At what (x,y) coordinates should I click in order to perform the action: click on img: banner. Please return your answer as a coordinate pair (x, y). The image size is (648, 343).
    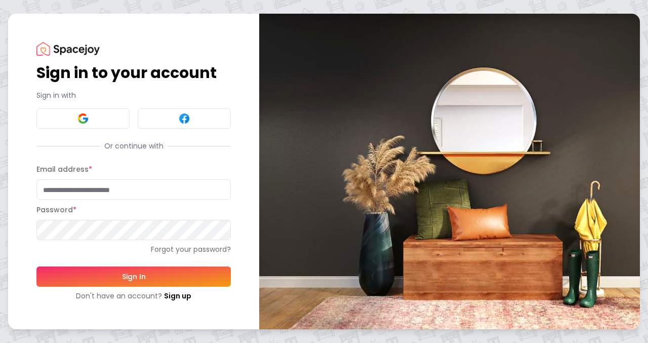
    Looking at the image, I should click on (450, 171).